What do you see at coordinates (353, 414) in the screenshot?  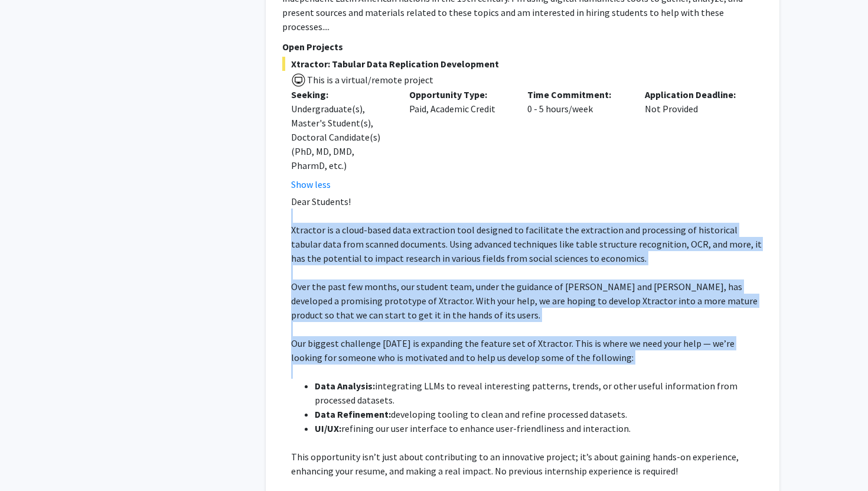 I see `strong: Data Refinement:` at bounding box center [353, 414].